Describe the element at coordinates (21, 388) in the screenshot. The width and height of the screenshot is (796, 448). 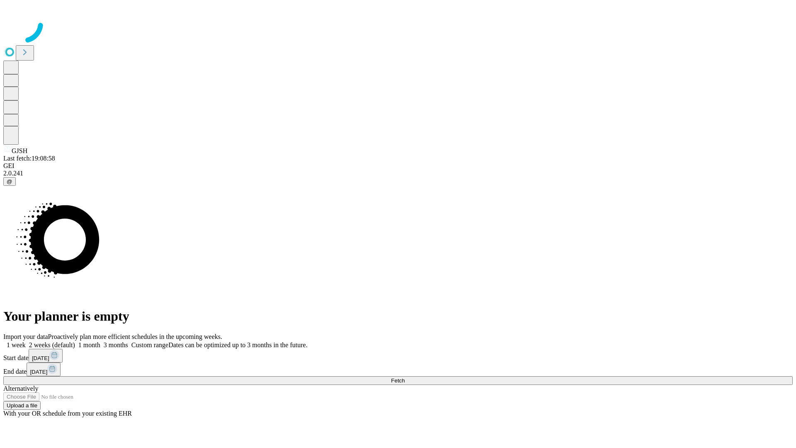
I see `span: Alternatively` at that location.